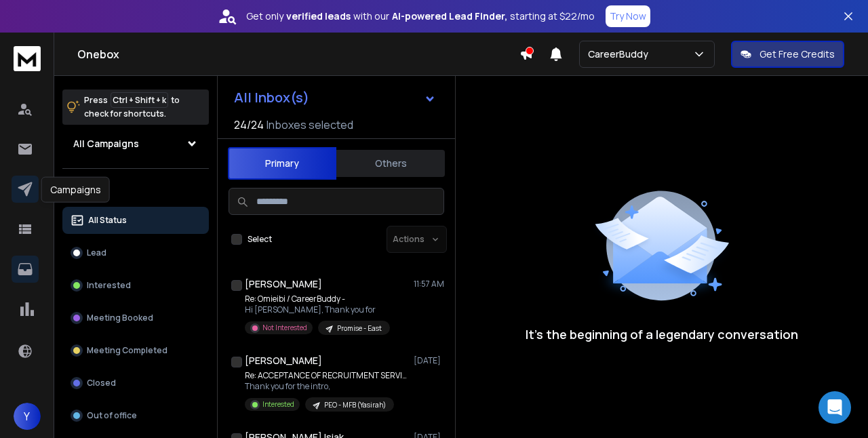  What do you see at coordinates (106, 144) in the screenshot?
I see `h1: All Campaigns` at bounding box center [106, 144].